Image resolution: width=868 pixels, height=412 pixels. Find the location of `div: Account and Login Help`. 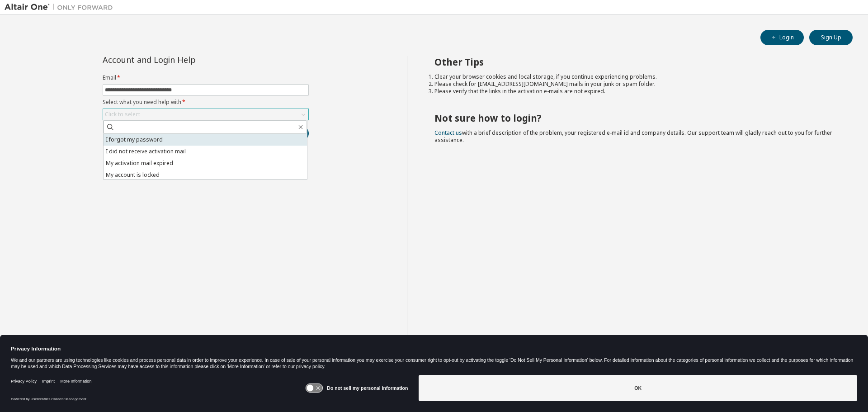

div: Account and Login Help is located at coordinates (185, 60).